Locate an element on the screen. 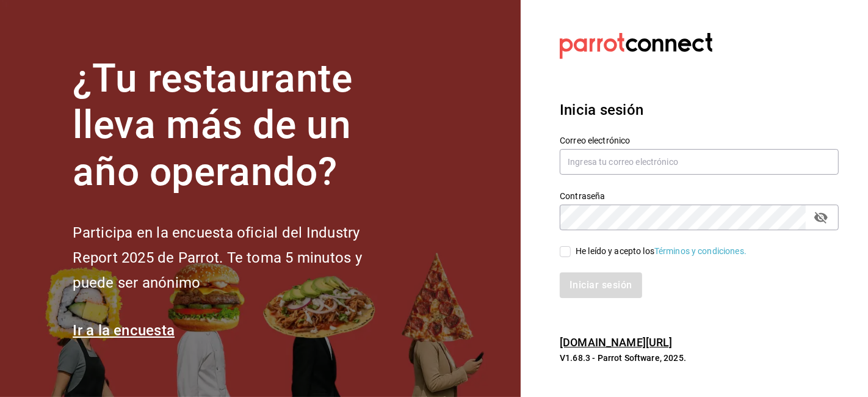 Image resolution: width=868 pixels, height=397 pixels. h2: Participa en la encuesta oficial del Industry Report 2025 de Parrot. Te toma 5 minutos y puede se... is located at coordinates (238, 258).